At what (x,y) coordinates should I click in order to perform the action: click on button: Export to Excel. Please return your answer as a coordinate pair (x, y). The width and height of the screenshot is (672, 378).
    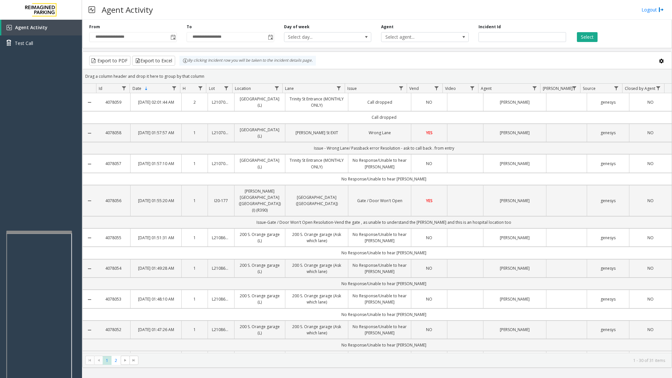
    Looking at the image, I should click on (153, 61).